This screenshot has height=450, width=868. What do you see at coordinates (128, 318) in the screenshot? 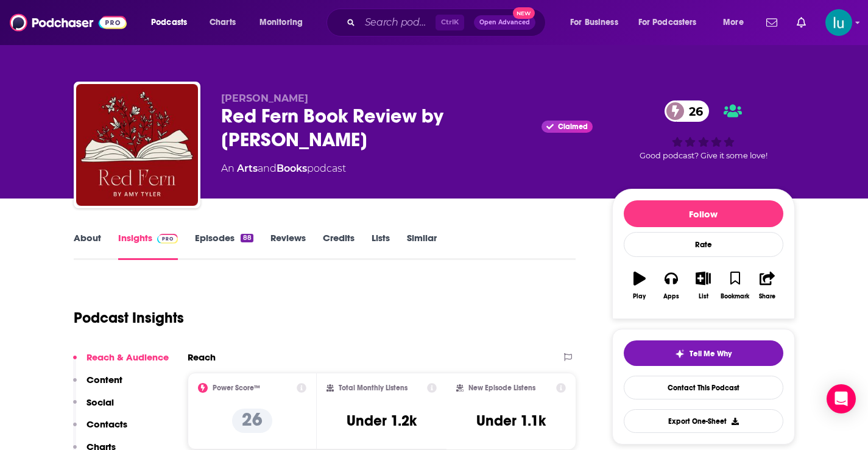
I see `h1: Podcast Insights` at bounding box center [128, 318].